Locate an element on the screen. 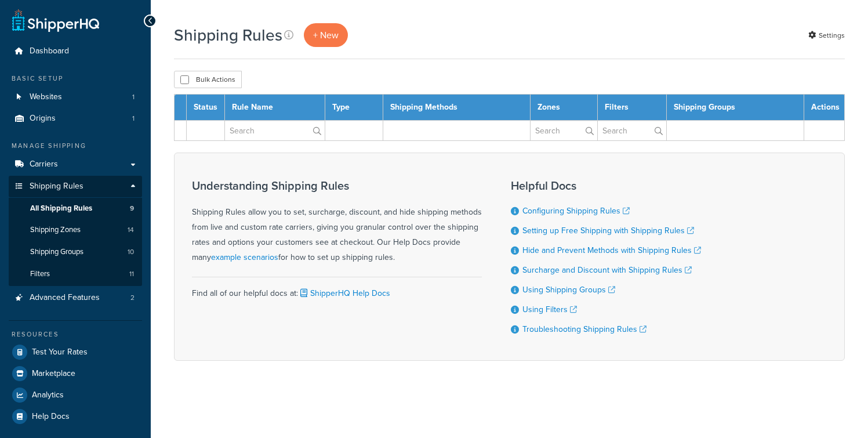 The width and height of the screenshot is (868, 438). div: Manage Shipping is located at coordinates (75, 146).